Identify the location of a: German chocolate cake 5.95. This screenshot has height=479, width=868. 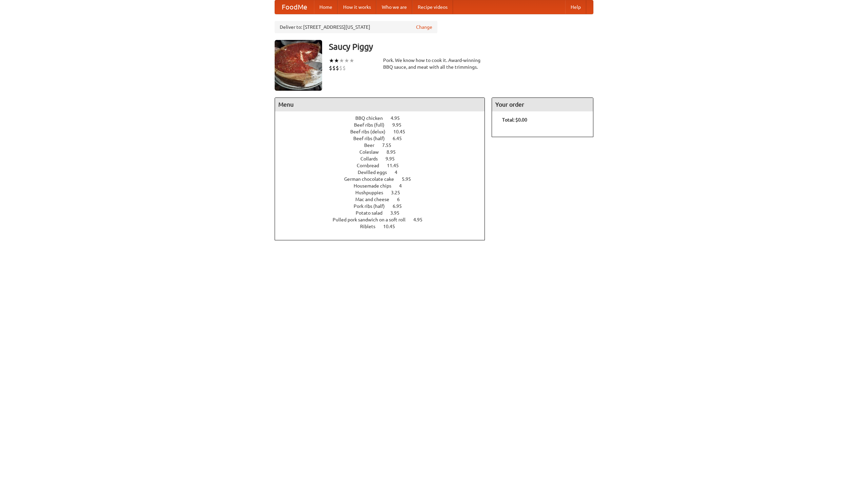
(384, 179).